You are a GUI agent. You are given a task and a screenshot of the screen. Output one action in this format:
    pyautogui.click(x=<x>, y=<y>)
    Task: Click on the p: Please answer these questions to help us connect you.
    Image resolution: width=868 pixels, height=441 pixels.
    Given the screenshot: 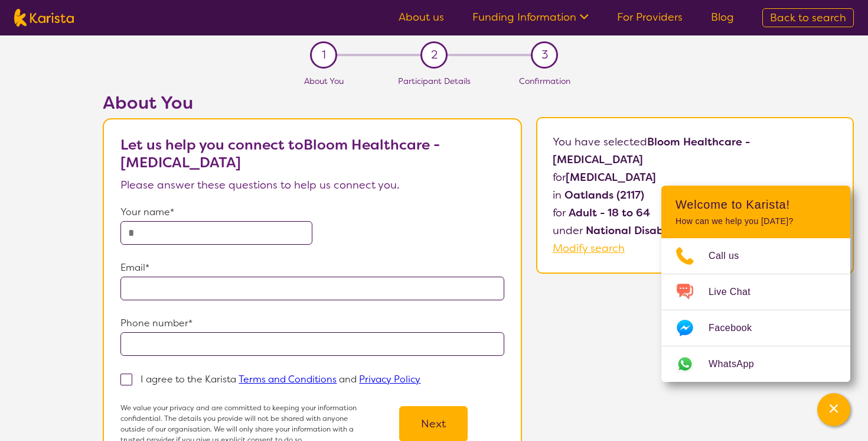 What is the action you would take?
    pyautogui.click(x=313, y=185)
    